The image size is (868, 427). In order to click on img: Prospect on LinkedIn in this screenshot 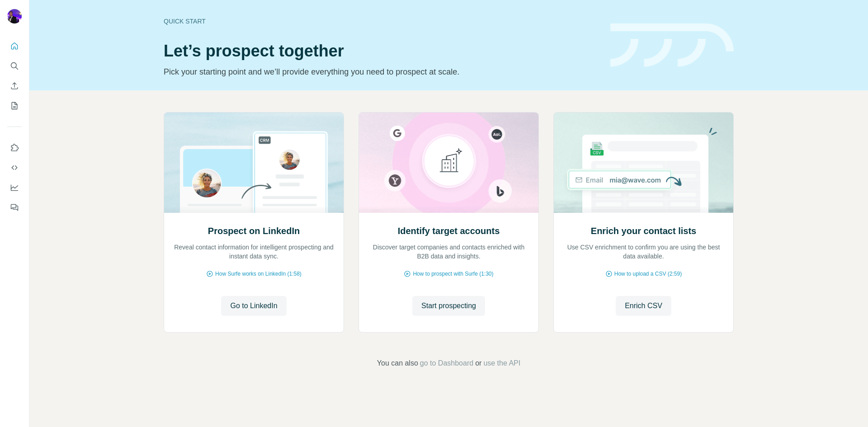, I will do `click(254, 163)`.